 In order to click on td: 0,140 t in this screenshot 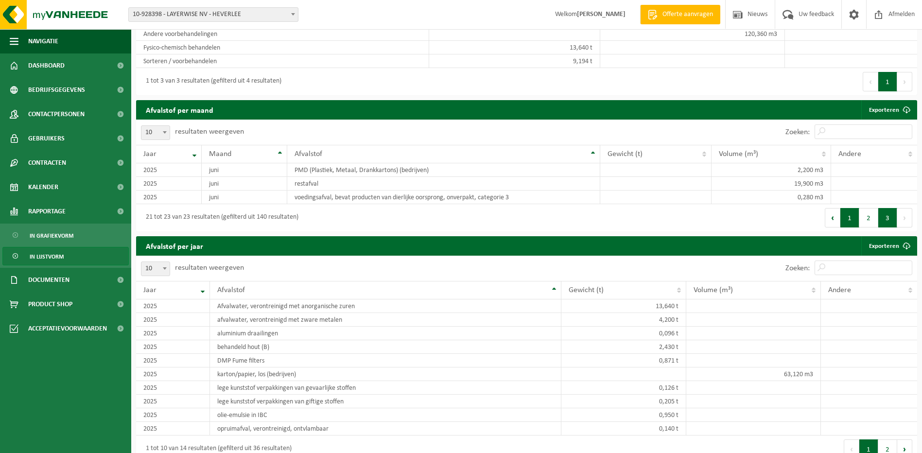, I will do `click(624, 429)`.